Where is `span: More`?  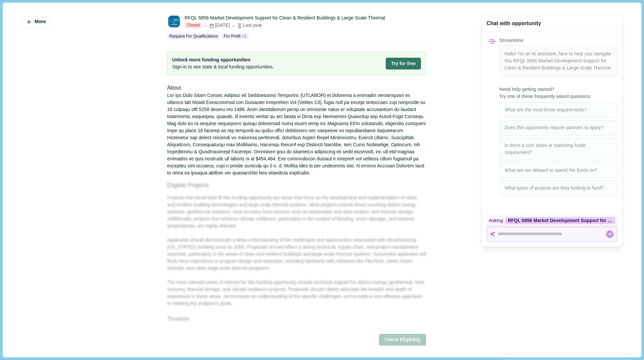
span: More is located at coordinates (40, 22).